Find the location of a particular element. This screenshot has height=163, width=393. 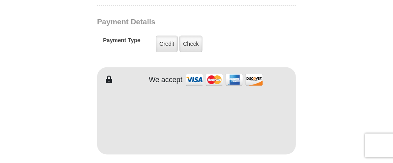

h5: Payment Type is located at coordinates (122, 42).